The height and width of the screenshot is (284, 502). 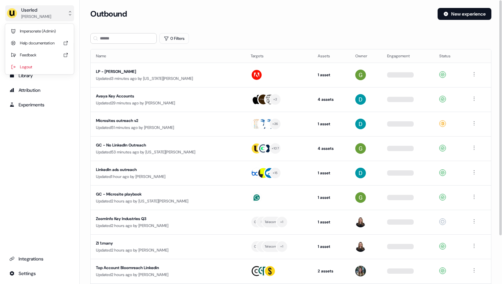 What do you see at coordinates (39, 55) in the screenshot?
I see `div: Feedback` at bounding box center [39, 55].